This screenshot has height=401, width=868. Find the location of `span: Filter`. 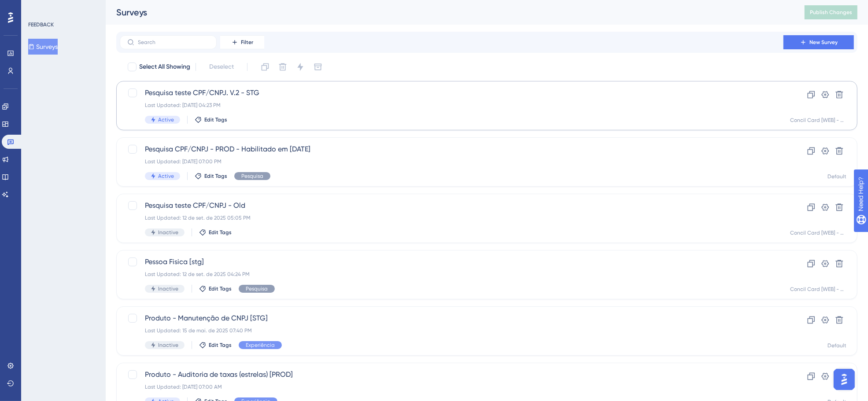

span: Filter is located at coordinates (247, 42).